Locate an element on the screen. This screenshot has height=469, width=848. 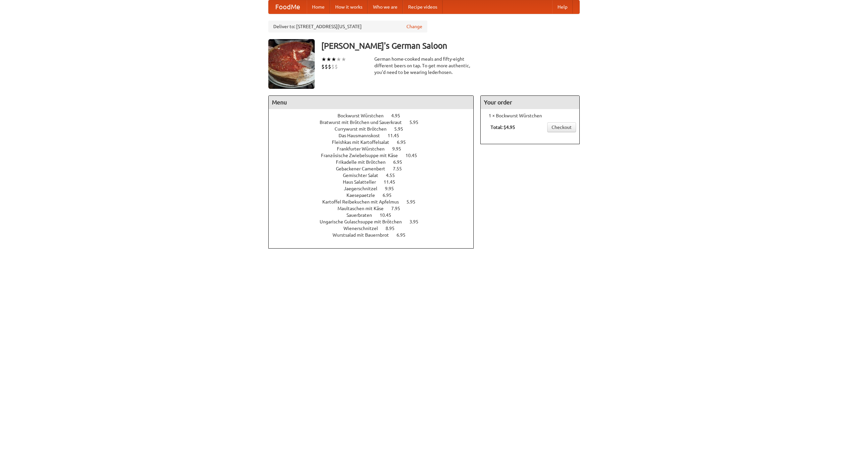
a: Checkout is located at coordinates (561, 127).